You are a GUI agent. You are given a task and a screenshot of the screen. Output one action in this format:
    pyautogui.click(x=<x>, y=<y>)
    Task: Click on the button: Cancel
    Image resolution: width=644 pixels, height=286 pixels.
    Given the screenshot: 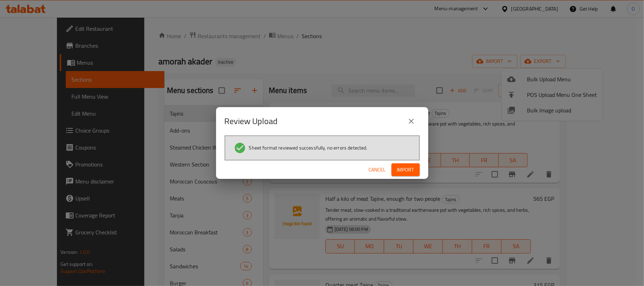 What is the action you would take?
    pyautogui.click(x=377, y=170)
    